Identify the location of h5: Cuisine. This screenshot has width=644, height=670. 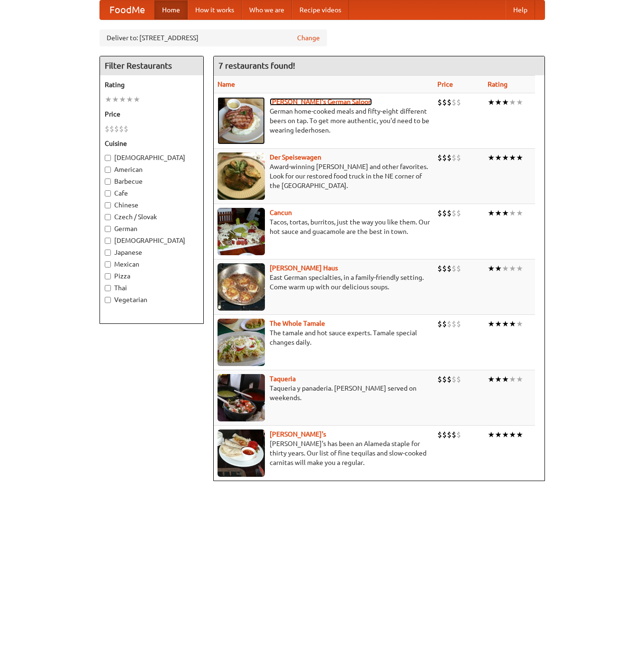
(151, 144).